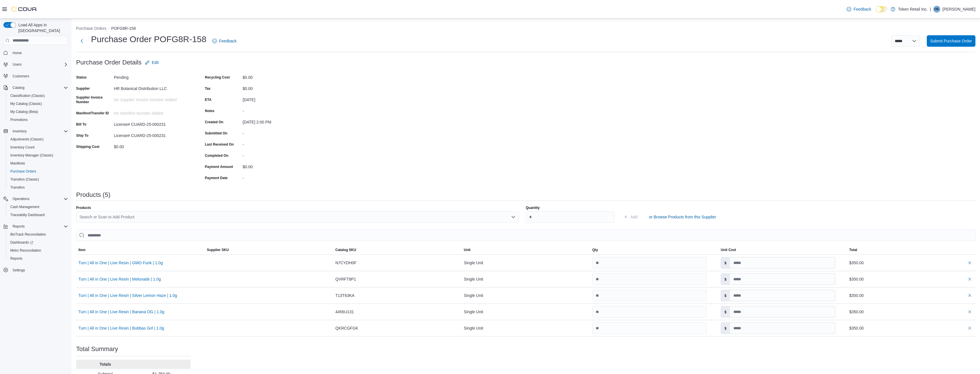 This screenshot has width=980, height=374. What do you see at coordinates (26, 104) in the screenshot?
I see `a: My Catalog (Classic)` at bounding box center [26, 104].